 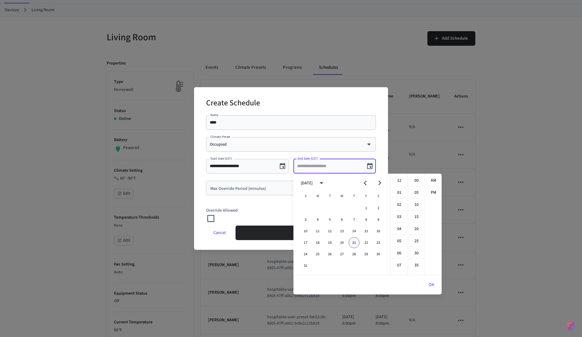 What do you see at coordinates (370, 166) in the screenshot?
I see `button: Choose date` at bounding box center [370, 166].